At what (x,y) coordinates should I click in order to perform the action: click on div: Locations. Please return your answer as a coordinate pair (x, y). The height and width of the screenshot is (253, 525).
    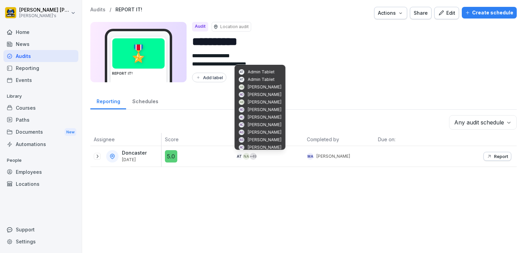
    Looking at the image, I should click on (41, 184).